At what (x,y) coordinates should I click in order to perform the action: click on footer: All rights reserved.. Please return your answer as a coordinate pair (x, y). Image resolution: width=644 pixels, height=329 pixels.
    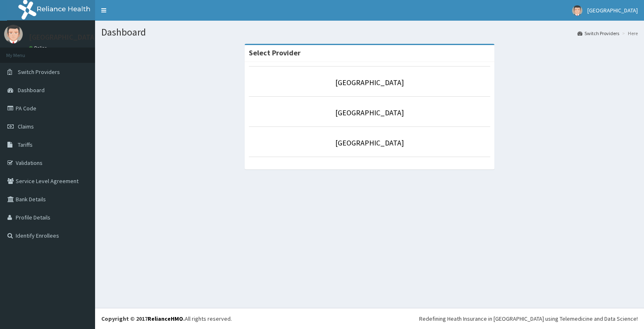
    Looking at the image, I should click on (369, 319).